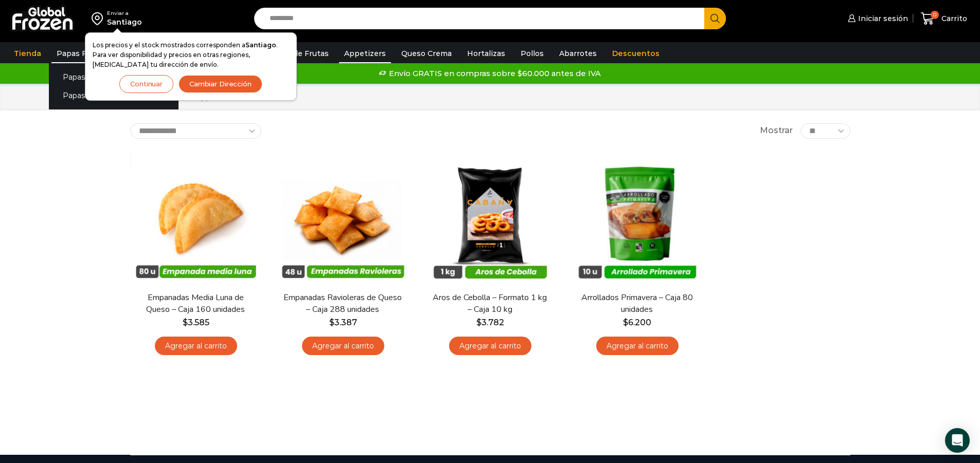 Image resolution: width=980 pixels, height=463 pixels. I want to click on a: Papas Fritas, so click(80, 53).